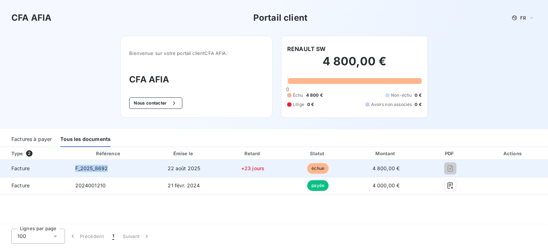 This screenshot has width=548, height=248. What do you see at coordinates (318, 169) in the screenshot?
I see `span: échue` at bounding box center [318, 169].